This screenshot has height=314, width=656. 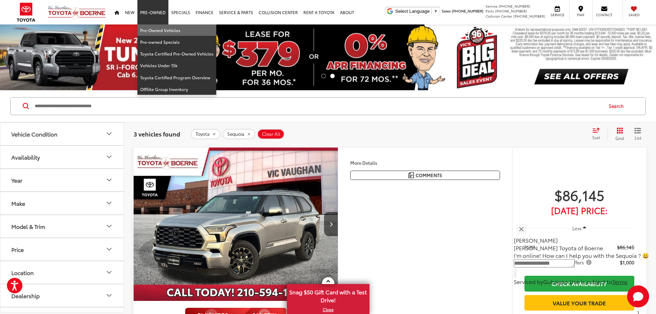 I want to click on span: Collision Center, so click(x=499, y=16).